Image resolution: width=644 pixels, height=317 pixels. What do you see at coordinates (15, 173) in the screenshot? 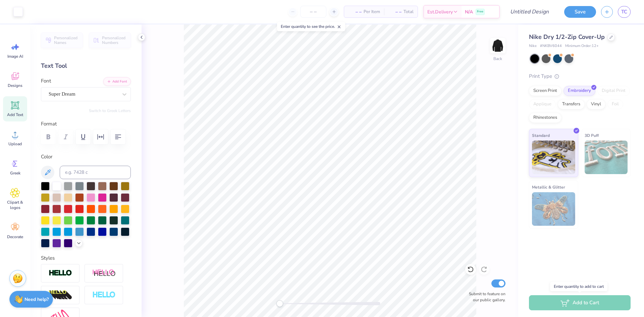
I see `span: Greek` at bounding box center [15, 173].